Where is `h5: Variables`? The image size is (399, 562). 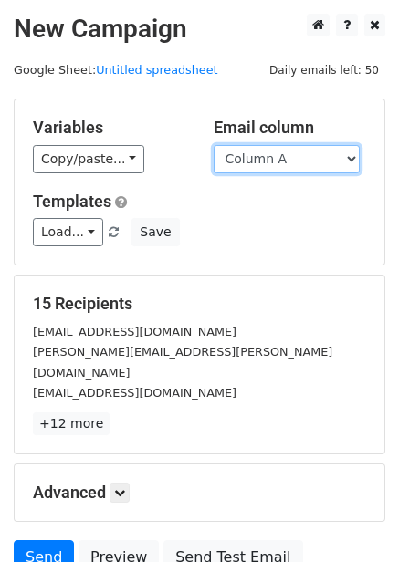 h5: Variables is located at coordinates (110, 128).